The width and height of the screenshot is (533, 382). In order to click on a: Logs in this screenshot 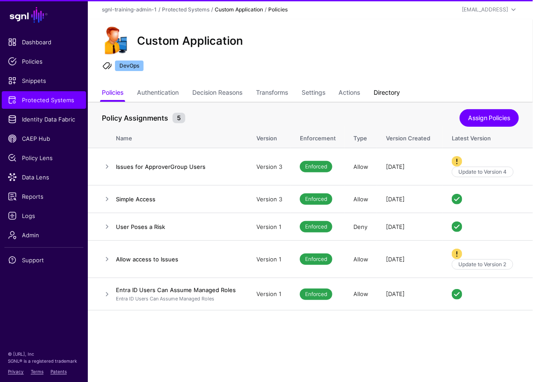, I will do `click(44, 216)`.